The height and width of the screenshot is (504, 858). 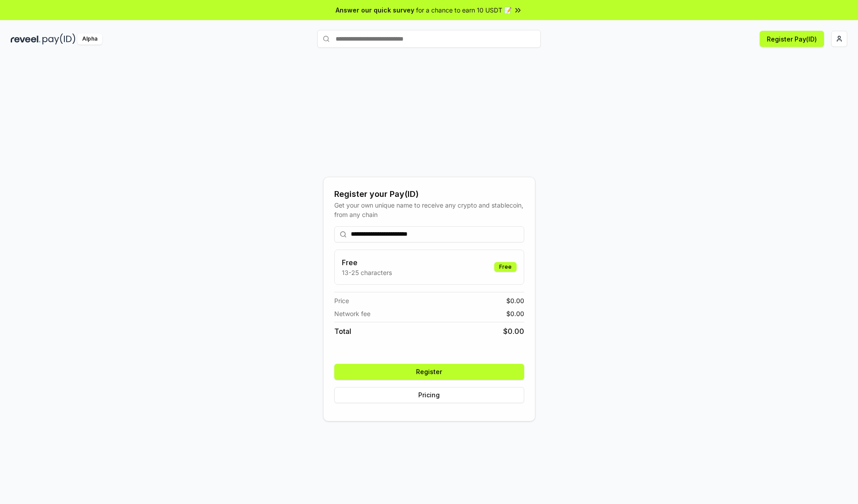 I want to click on button: Register Pay(ID), so click(x=791, y=39).